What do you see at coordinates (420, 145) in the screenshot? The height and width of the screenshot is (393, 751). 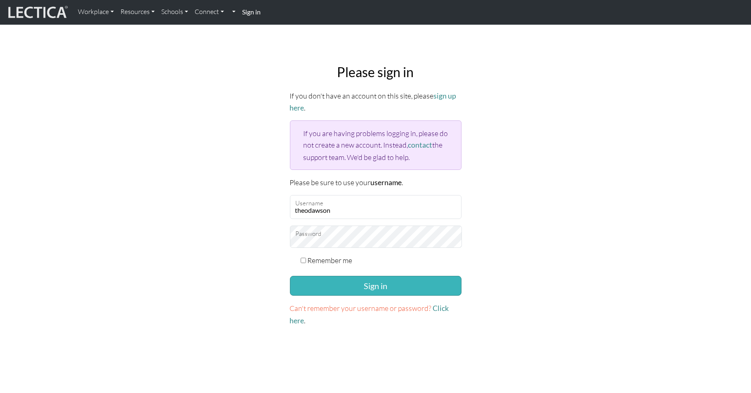 I see `a: contact` at bounding box center [420, 145].